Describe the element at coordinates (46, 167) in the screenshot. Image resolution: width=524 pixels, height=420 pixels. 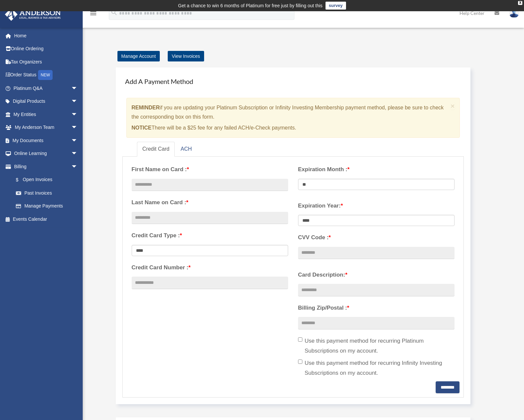
I see `a: Billingarrow_drop_down` at that location.